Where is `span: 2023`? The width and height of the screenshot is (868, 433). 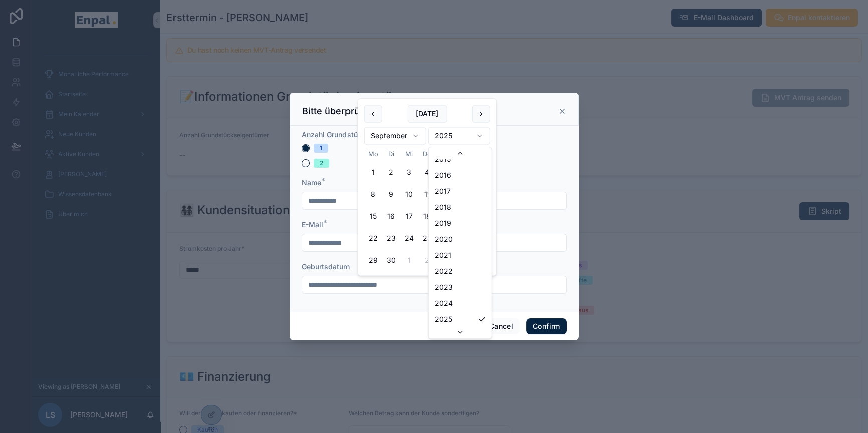
span: 2023 is located at coordinates (444, 288).